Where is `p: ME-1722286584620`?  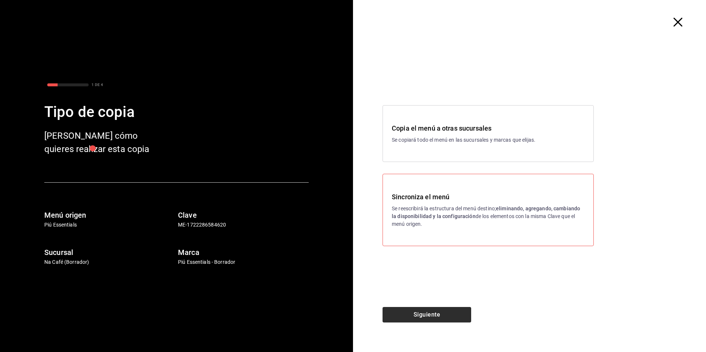 p: ME-1722286584620 is located at coordinates (243, 225).